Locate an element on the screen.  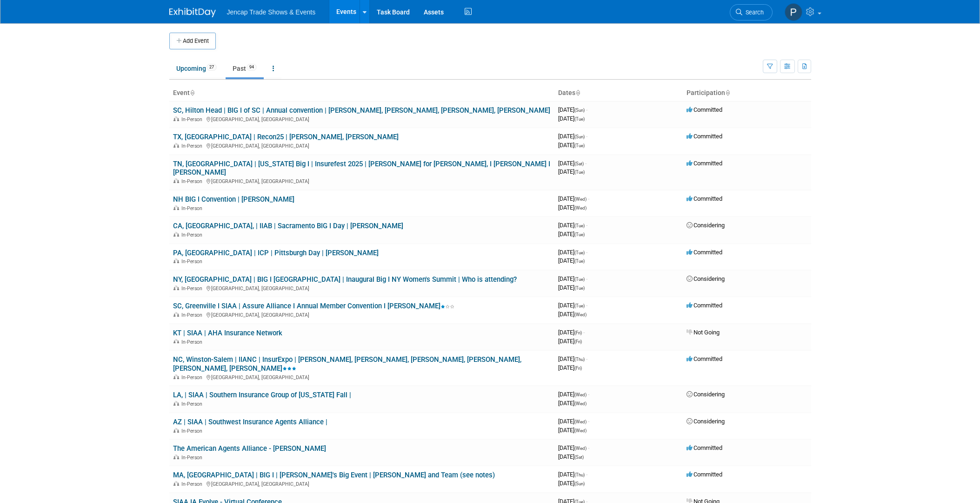
a: Sort by Event Name is located at coordinates (192, 93).